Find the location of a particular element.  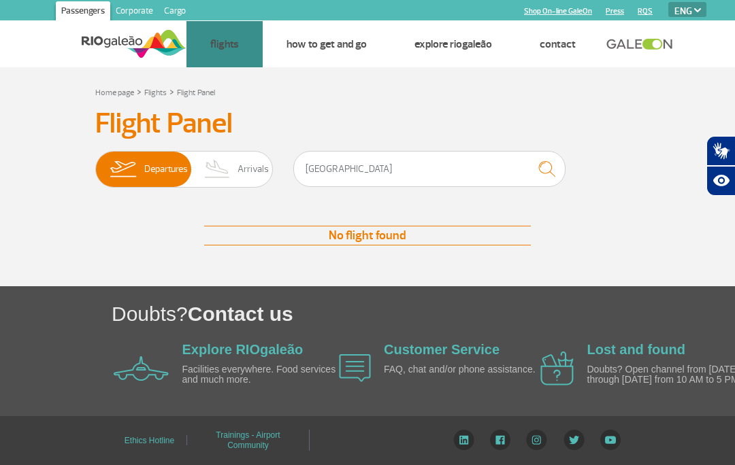

img: YouTube is located at coordinates (610, 440).